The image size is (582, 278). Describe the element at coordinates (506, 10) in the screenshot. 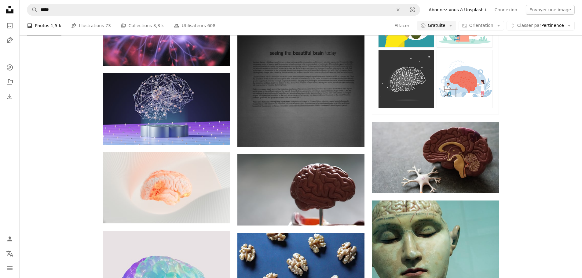

I see `a: Connexion` at that location.